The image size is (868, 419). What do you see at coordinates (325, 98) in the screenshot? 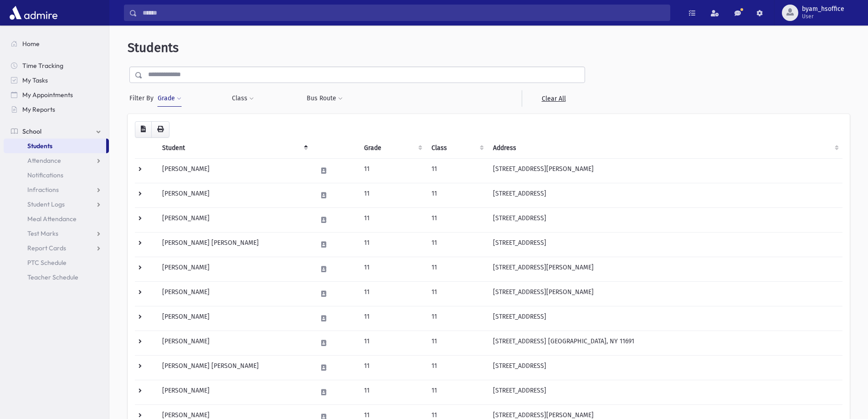
I see `button: Bus Route` at bounding box center [325, 98].